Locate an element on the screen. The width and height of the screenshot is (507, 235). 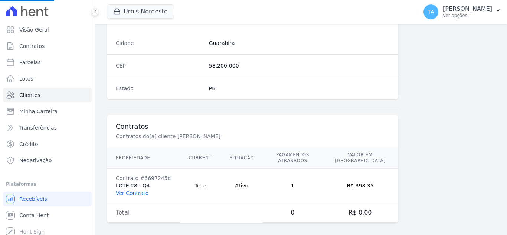
span: Lotes is located at coordinates (26, 79).